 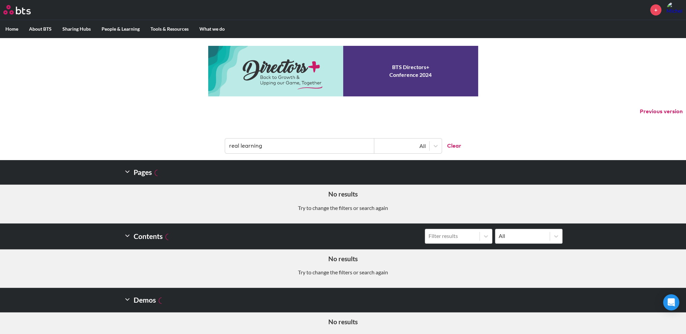 I want to click on label: Tools & Resources, so click(x=169, y=29).